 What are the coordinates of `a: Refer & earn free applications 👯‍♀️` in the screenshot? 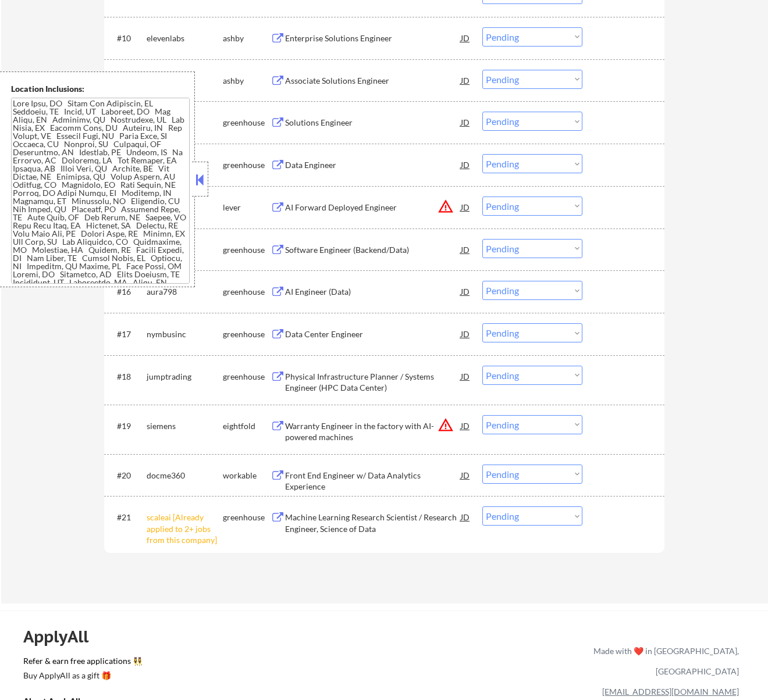 It's located at (187, 663).